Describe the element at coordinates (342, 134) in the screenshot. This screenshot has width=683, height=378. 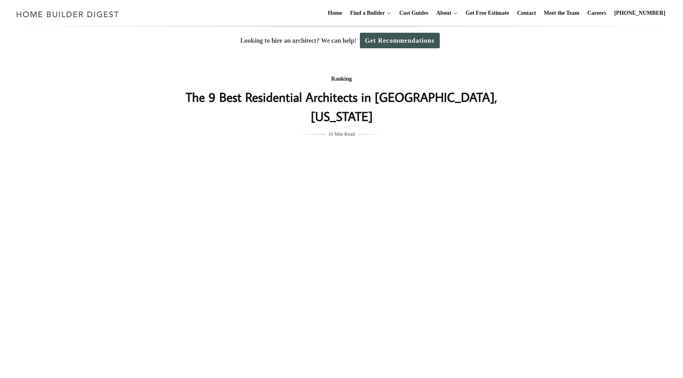
I see `span: 10 Min Read` at that location.